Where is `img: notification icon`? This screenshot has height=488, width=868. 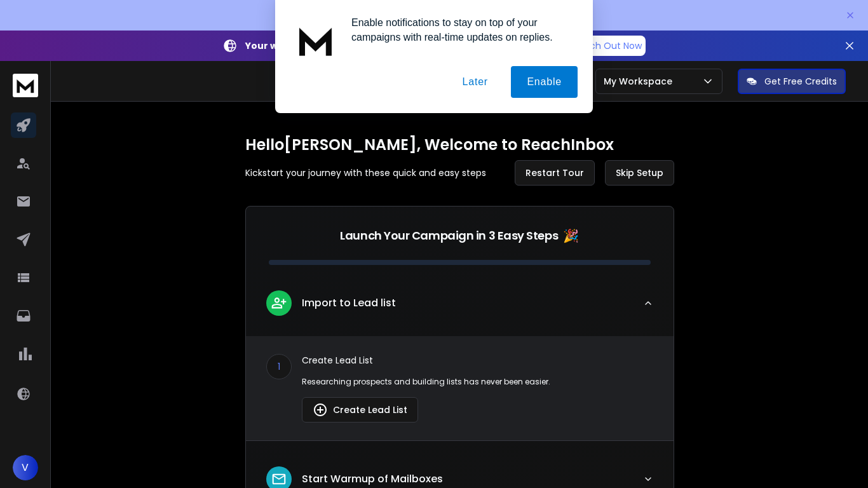 img: notification icon is located at coordinates (316, 40).